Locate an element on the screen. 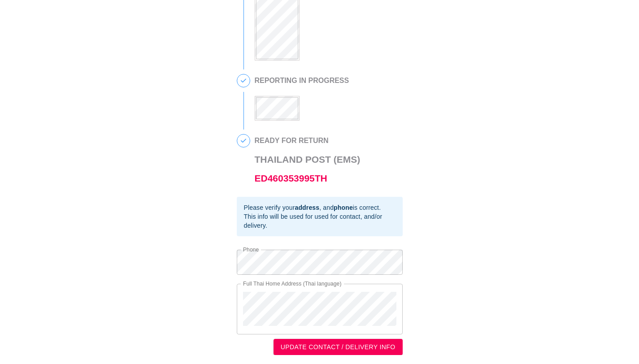  a: ED460353995TH is located at coordinates (291, 178).